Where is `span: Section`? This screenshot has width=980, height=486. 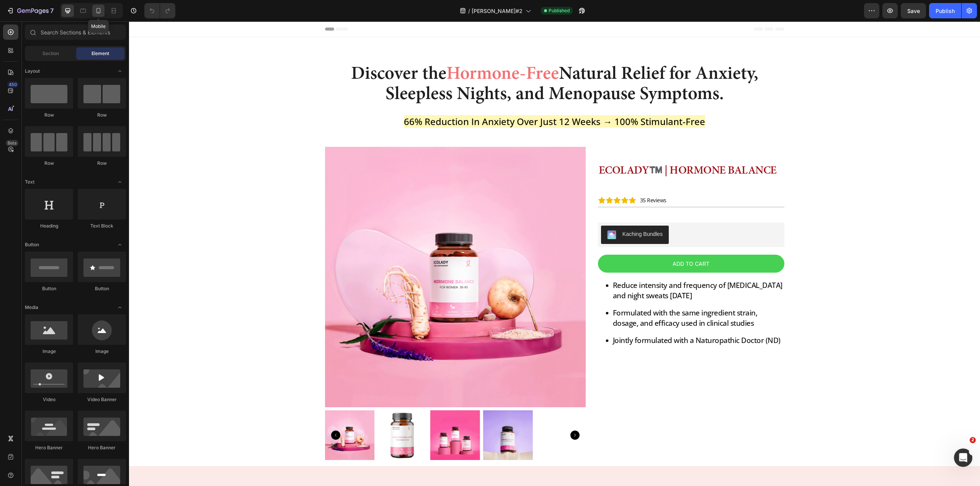 span: Section is located at coordinates (50, 54).